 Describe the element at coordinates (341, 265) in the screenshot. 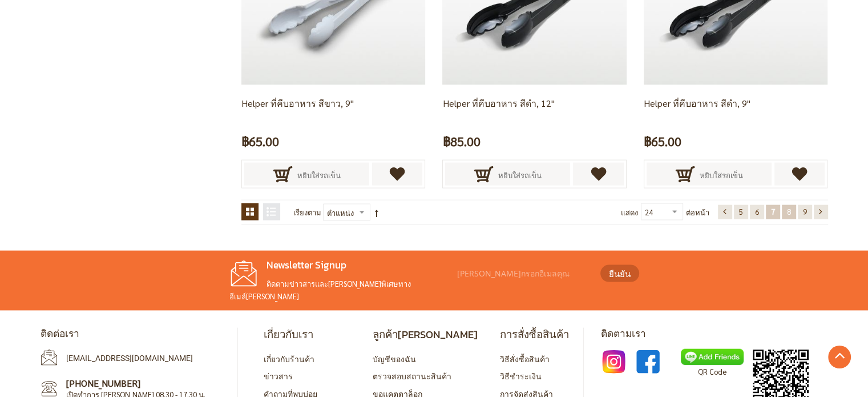

I see `h4: Newsletter Signup` at that location.